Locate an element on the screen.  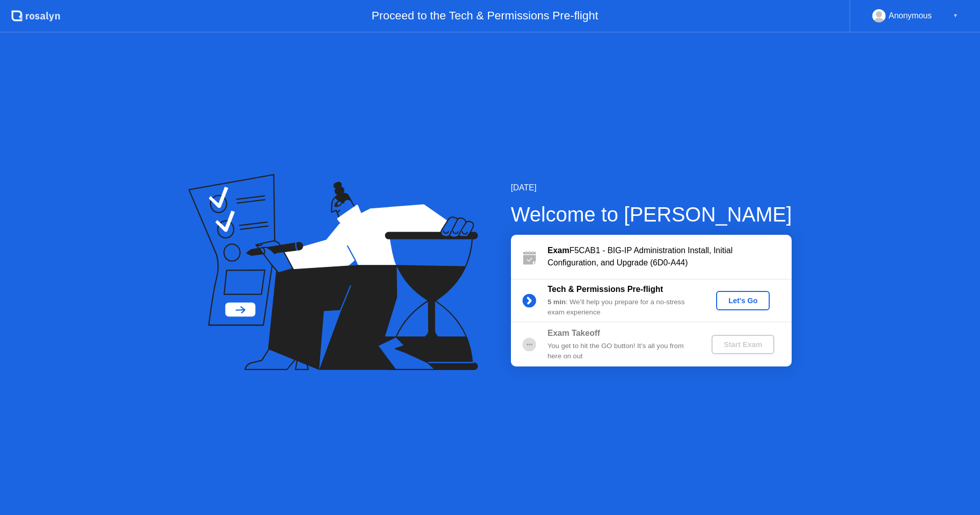
b: Exam is located at coordinates (558, 250).